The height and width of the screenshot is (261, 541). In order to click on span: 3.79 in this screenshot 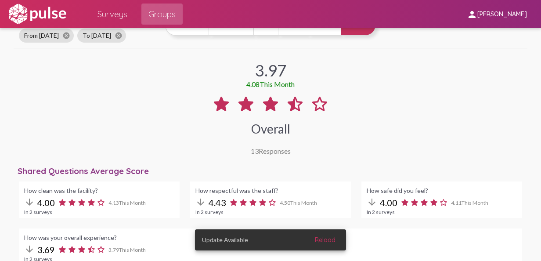, I will do `click(127, 249)`.